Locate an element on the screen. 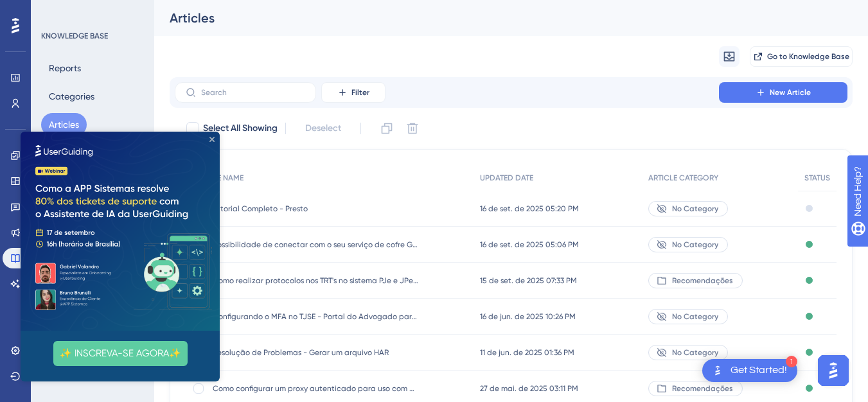  button: Categories is located at coordinates (71, 97).